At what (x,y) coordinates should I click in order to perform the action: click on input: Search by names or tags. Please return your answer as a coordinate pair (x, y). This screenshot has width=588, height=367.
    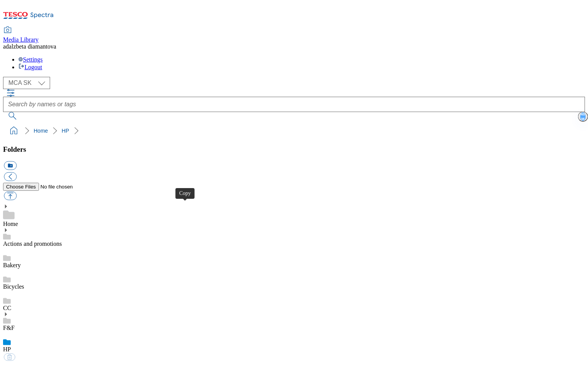
    Looking at the image, I should click on (294, 105).